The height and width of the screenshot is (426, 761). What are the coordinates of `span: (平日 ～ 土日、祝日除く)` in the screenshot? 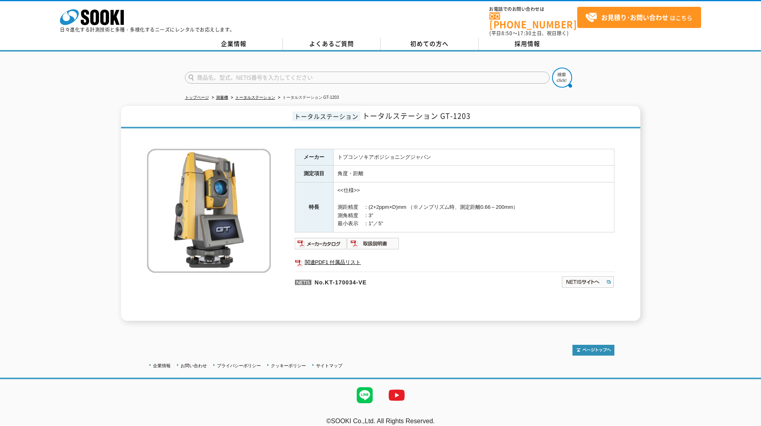 It's located at (529, 33).